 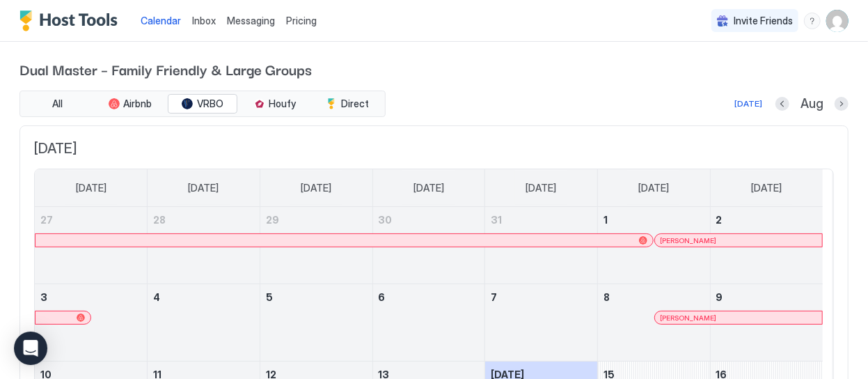 What do you see at coordinates (429, 322) in the screenshot?
I see `td: August 6, 2025` at bounding box center [429, 322].